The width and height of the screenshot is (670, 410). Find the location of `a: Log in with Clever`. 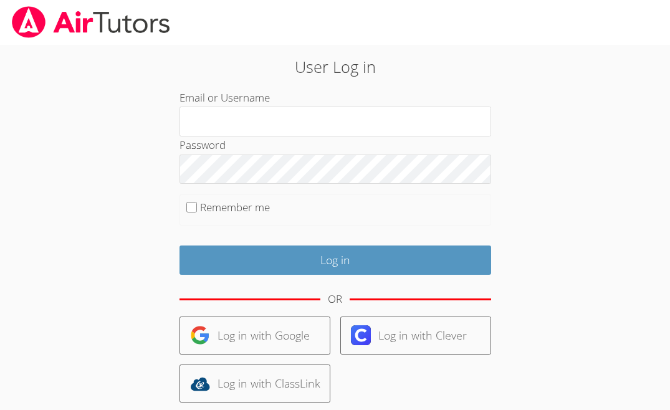

a: Log in with Clever is located at coordinates (416, 335).